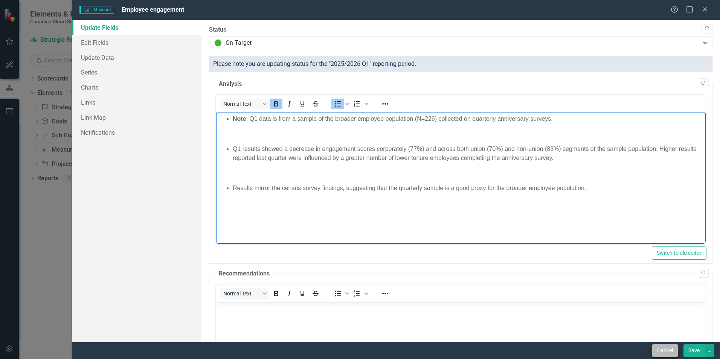 Image resolution: width=720 pixels, height=359 pixels. Describe the element at coordinates (137, 27) in the screenshot. I see `a: Update Fields` at that location.